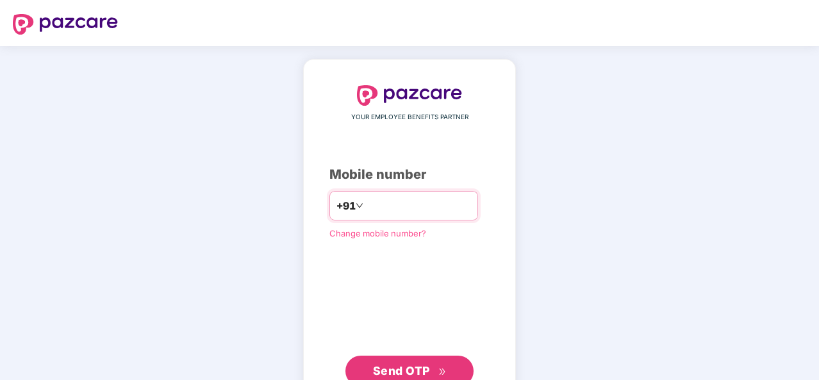 The width and height of the screenshot is (819, 380). I want to click on span: Change mobile number?, so click(377, 233).